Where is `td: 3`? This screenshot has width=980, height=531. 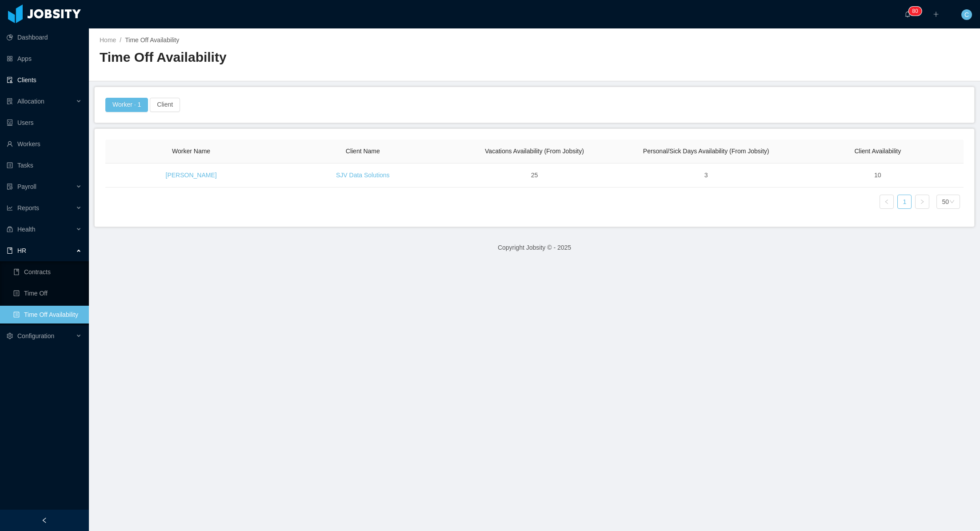
td: 3 is located at coordinates (706, 175).